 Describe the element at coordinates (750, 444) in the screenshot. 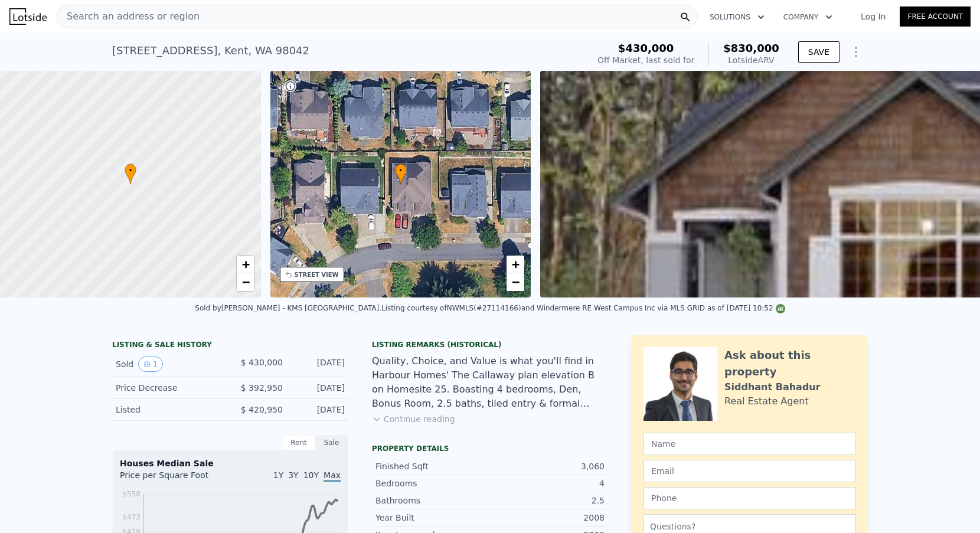

I see `input: Name` at that location.